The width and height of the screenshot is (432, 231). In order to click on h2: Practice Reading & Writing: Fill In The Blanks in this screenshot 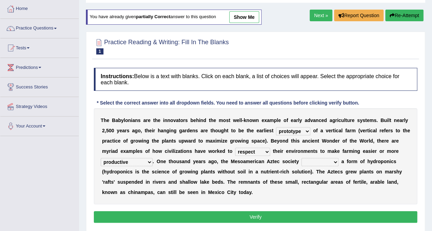, I will do `click(161, 46)`.